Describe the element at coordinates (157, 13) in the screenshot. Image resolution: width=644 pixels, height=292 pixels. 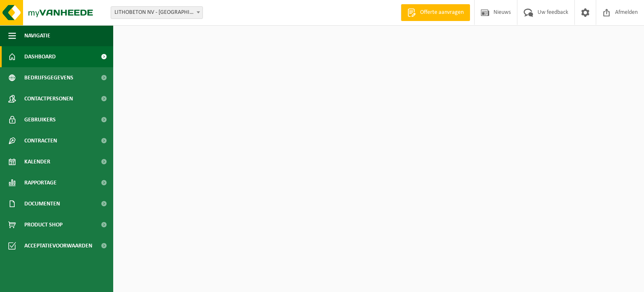
I see `span: LITHOBETON NV - SNAASKERKE` at that location.